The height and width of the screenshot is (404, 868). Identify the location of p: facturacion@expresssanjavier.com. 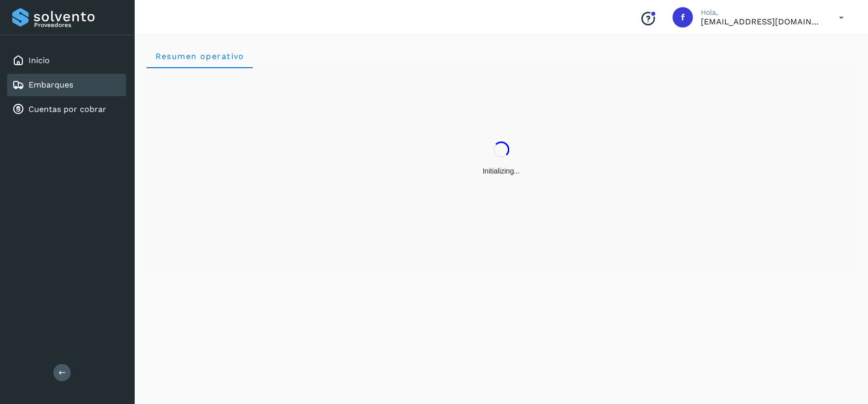
(762, 21).